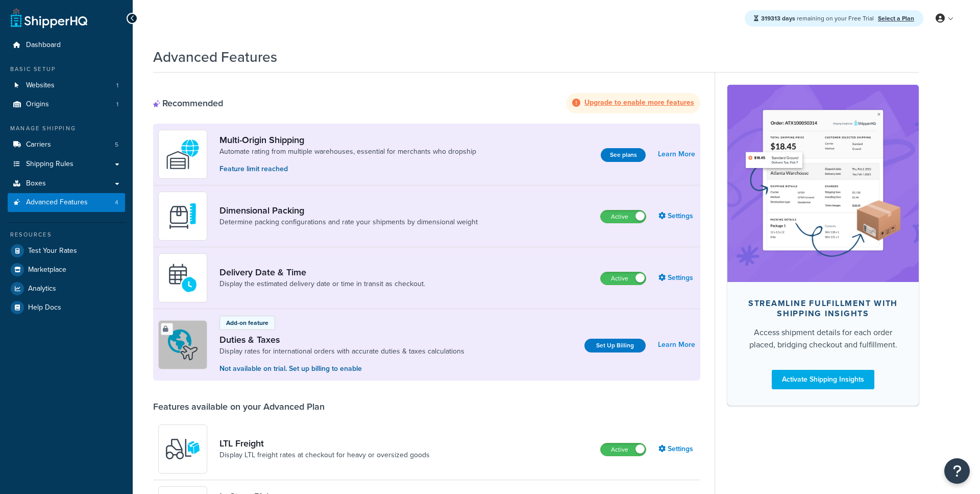 The image size is (980, 494). Describe the element at coordinates (37, 104) in the screenshot. I see `span: Origins` at that location.